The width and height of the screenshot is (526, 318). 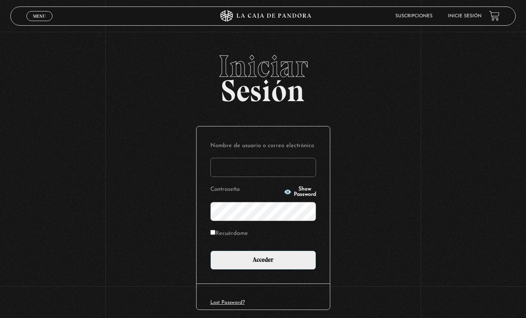 What do you see at coordinates (464, 16) in the screenshot?
I see `a: Inicie sesión` at bounding box center [464, 16].